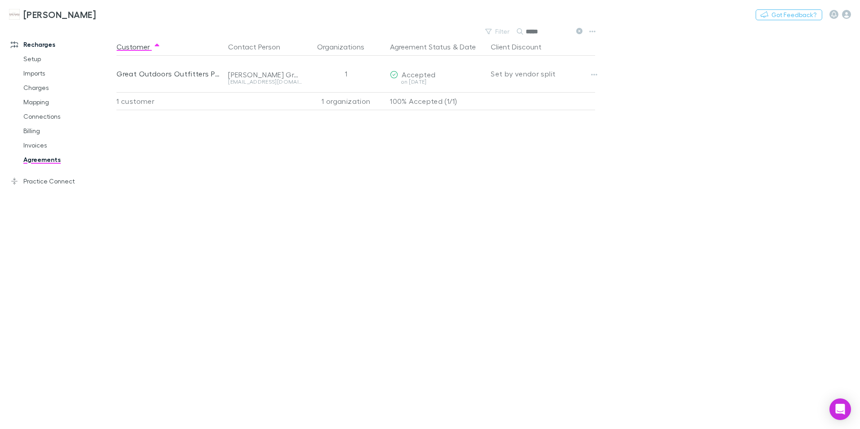 Image resolution: width=860 pixels, height=429 pixels. I want to click on button: Agreement Status, so click(420, 47).